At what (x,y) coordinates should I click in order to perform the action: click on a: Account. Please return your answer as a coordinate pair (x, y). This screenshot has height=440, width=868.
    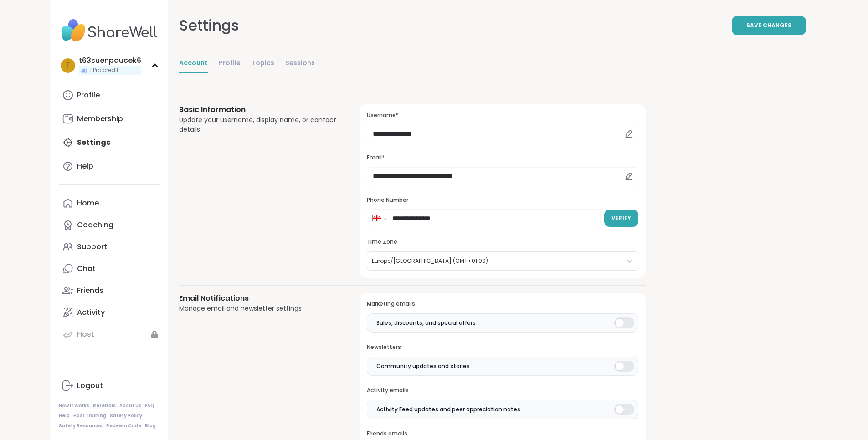
    Looking at the image, I should click on (193, 64).